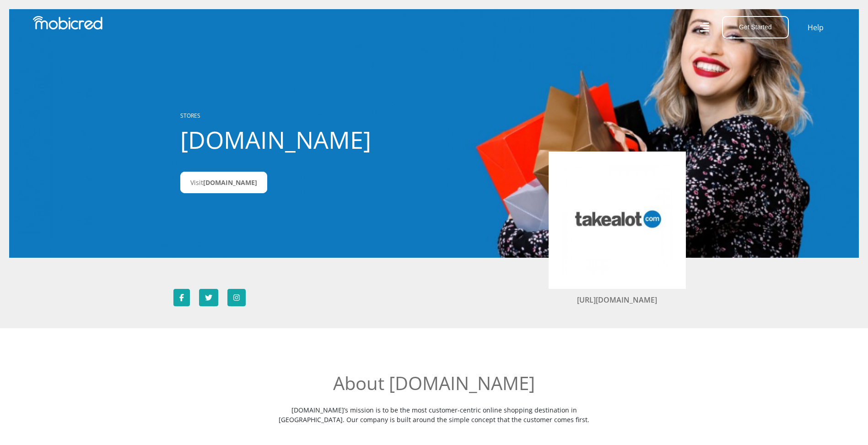  Describe the element at coordinates (816, 28) in the screenshot. I see `a: Help` at that location.